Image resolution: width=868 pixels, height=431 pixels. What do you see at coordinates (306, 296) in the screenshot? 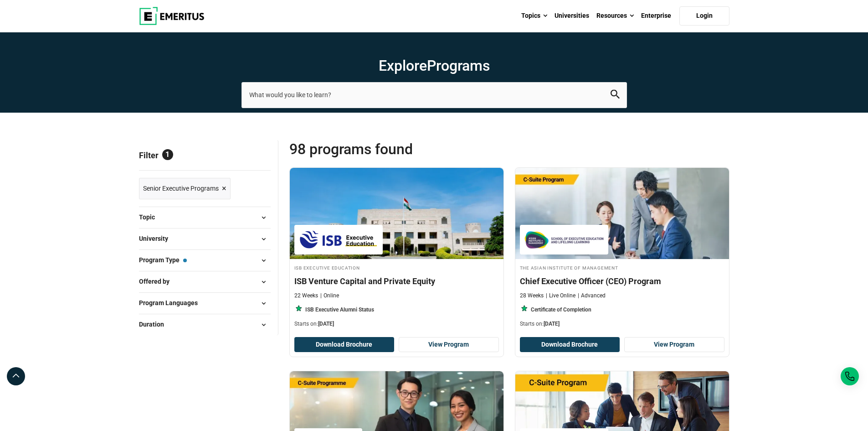
I see `p: 22 Weeks` at bounding box center [306, 296].